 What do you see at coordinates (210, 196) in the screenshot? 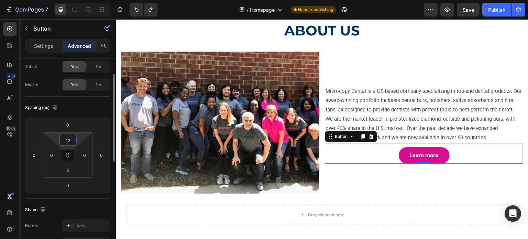
I see `div: Drop element here` at bounding box center [210, 196].